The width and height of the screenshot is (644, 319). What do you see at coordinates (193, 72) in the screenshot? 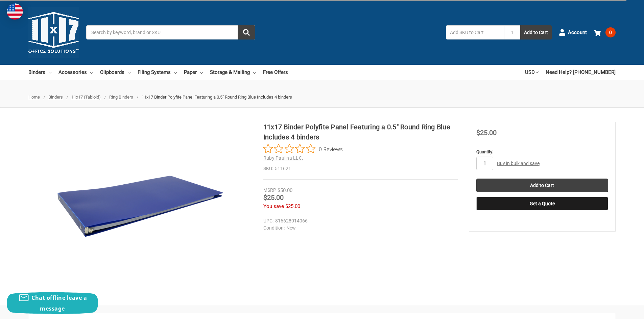
I see `a: Paper` at bounding box center [193, 72].